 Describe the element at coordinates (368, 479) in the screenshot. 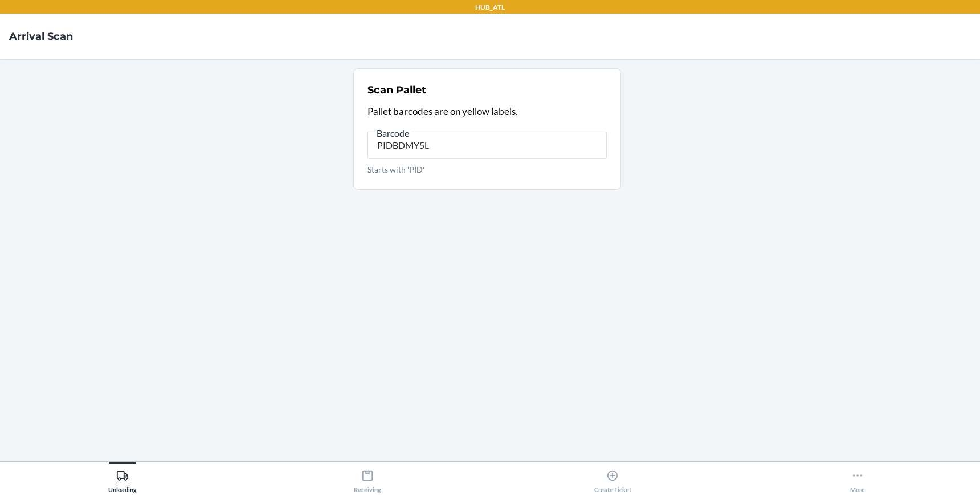

I see `div: Receiving` at that location.